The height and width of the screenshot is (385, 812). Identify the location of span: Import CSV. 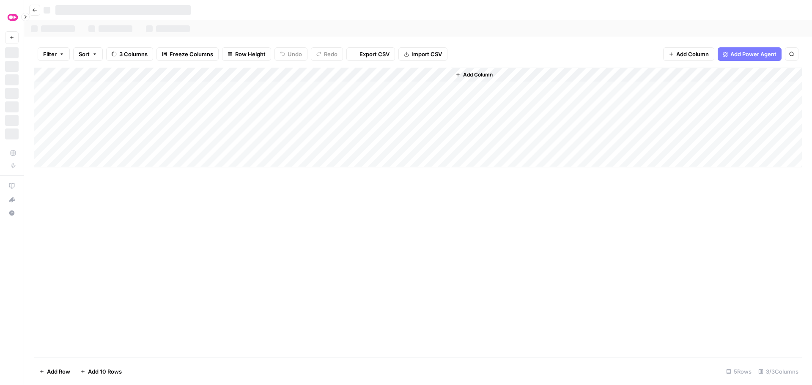
(427, 54).